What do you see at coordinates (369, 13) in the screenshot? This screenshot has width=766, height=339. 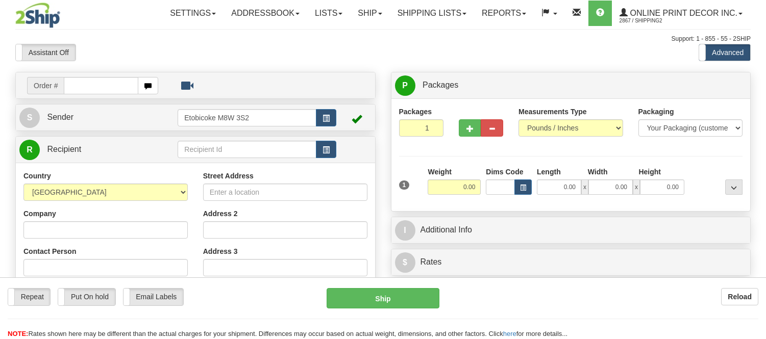 I see `a: Ship` at bounding box center [369, 13].